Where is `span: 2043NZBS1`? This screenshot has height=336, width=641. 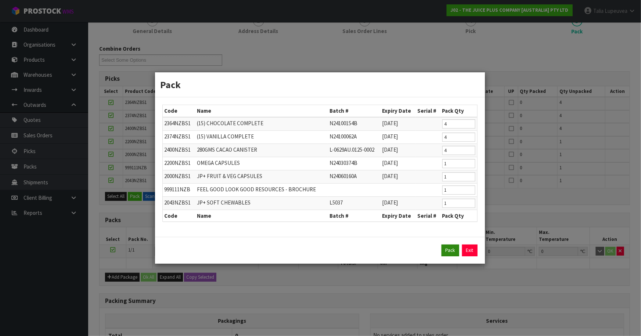
span: 2043NZBS1 is located at coordinates (178, 202).